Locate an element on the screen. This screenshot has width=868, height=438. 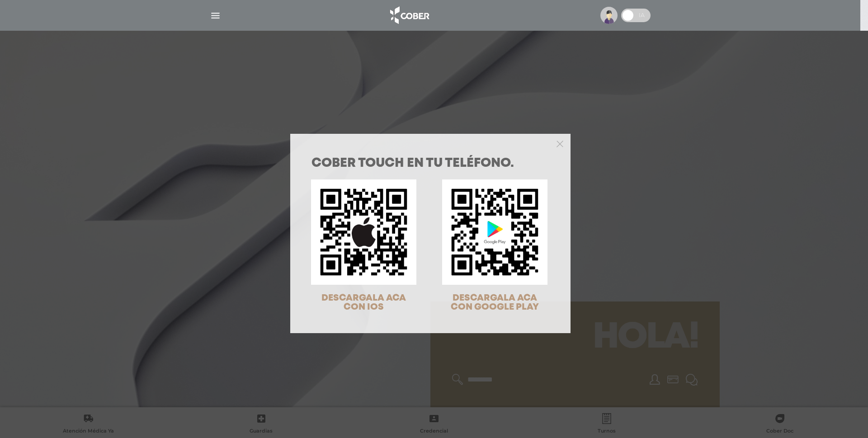
h1: COBER TOUCH en tu teléfono. is located at coordinates (431, 164).